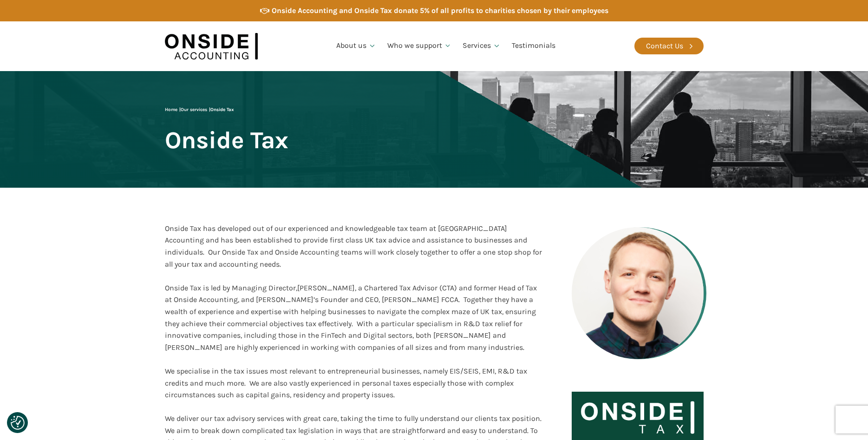  Describe the element at coordinates (346, 383) in the screenshot. I see `span: We specialise in the tax issues most relevant to entrepreneurial businesses, namely EIS/SEIS, EMI...` at that location.